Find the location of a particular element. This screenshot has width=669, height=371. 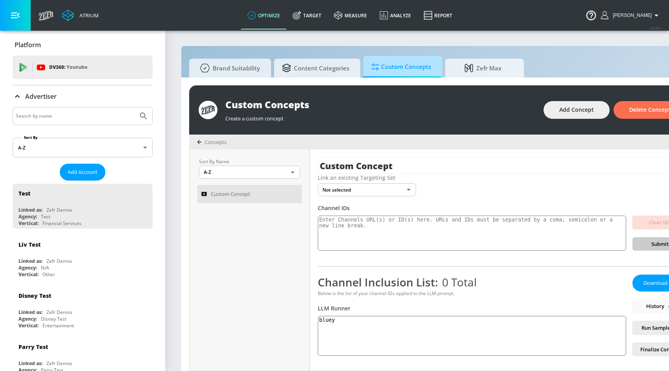

p: DV360: is located at coordinates (68, 67).